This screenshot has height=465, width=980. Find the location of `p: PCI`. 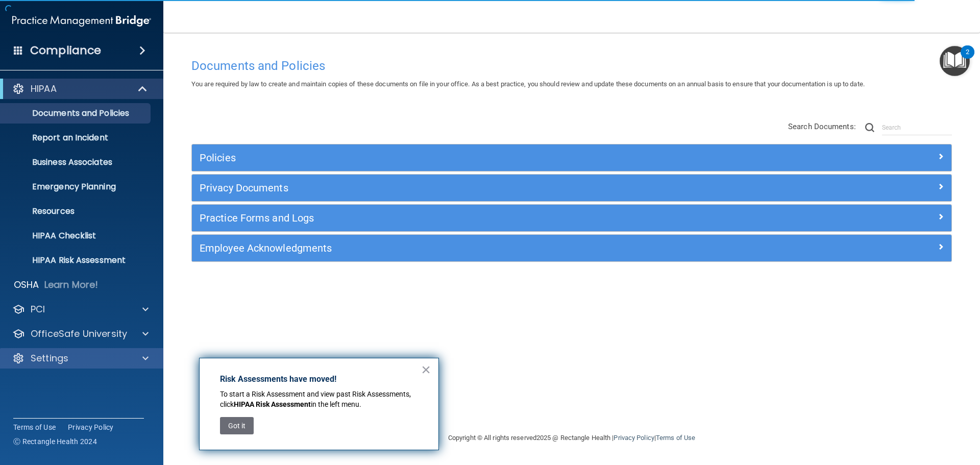

p: PCI is located at coordinates (37, 309).